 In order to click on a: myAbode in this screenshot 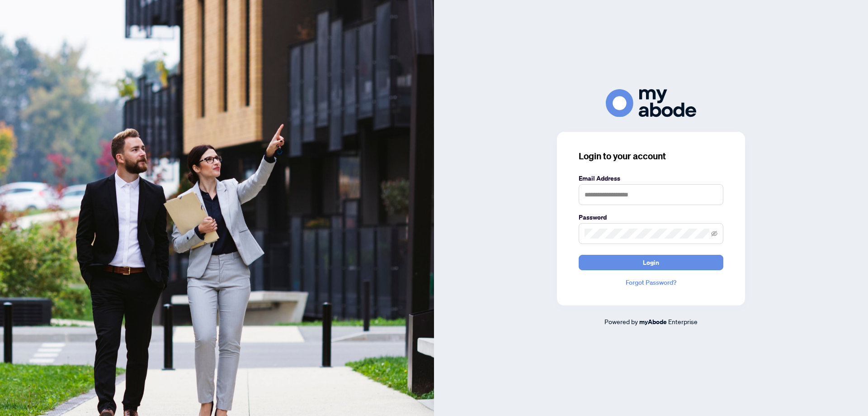, I will do `click(652, 322)`.